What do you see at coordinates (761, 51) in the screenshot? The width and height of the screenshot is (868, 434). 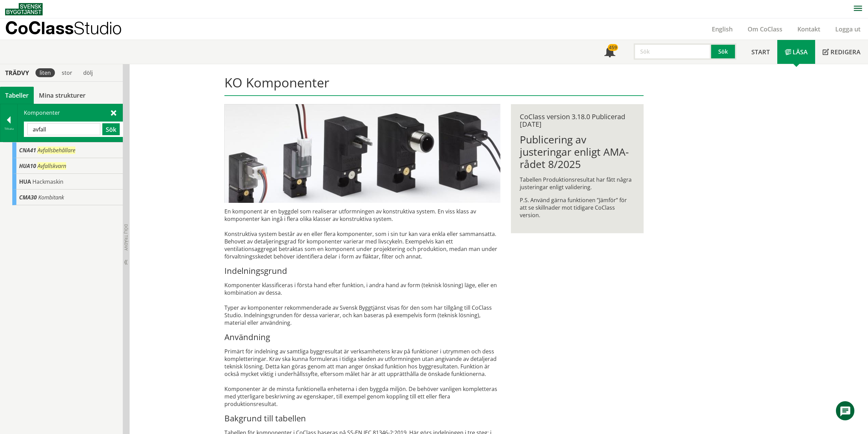 I see `a: Start` at bounding box center [761, 51].